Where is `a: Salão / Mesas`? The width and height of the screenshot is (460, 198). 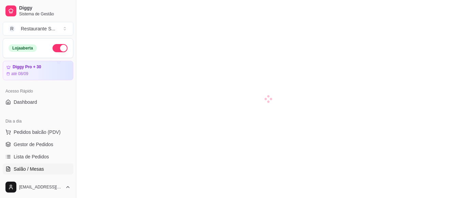
a: Salão / Mesas is located at coordinates (38, 169).